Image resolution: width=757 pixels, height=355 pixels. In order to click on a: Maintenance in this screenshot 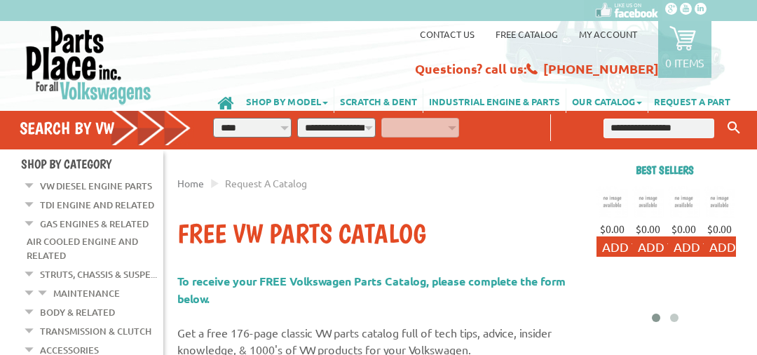, I will do `click(86, 293)`.